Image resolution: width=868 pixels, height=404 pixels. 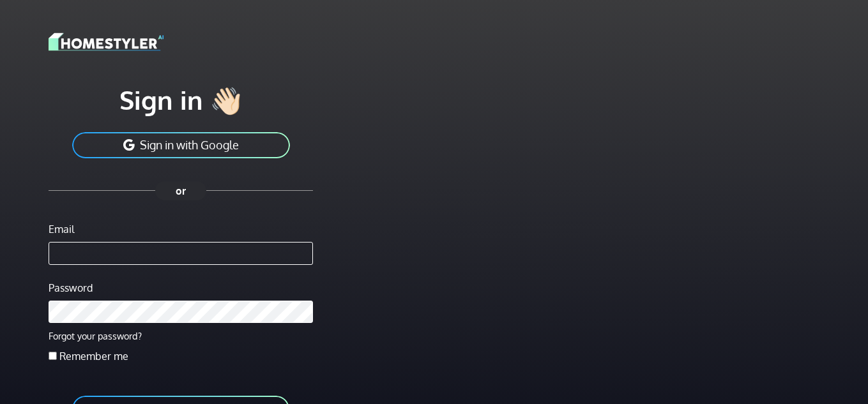 I want to click on label: Email, so click(x=61, y=229).